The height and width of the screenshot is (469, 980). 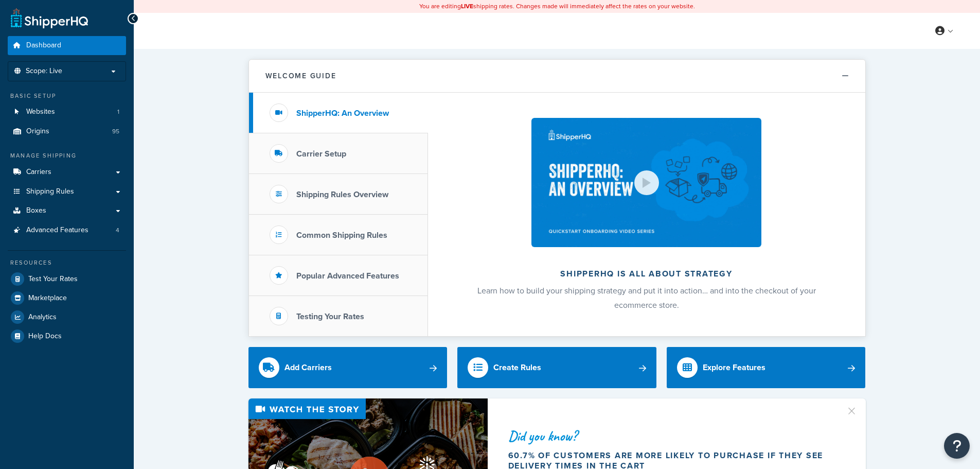 What do you see at coordinates (670, 436) in the screenshot?
I see `div: Did you know?` at bounding box center [670, 436].